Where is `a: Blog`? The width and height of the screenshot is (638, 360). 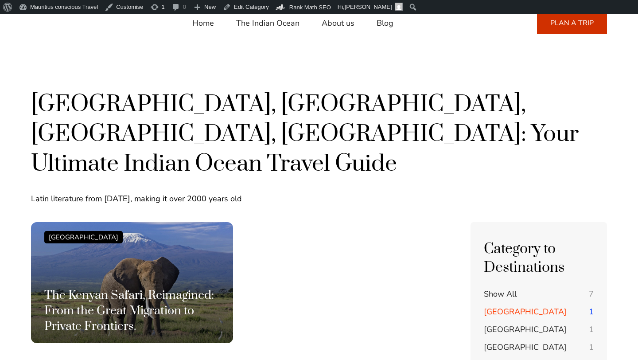
a: Blog is located at coordinates (385, 23).